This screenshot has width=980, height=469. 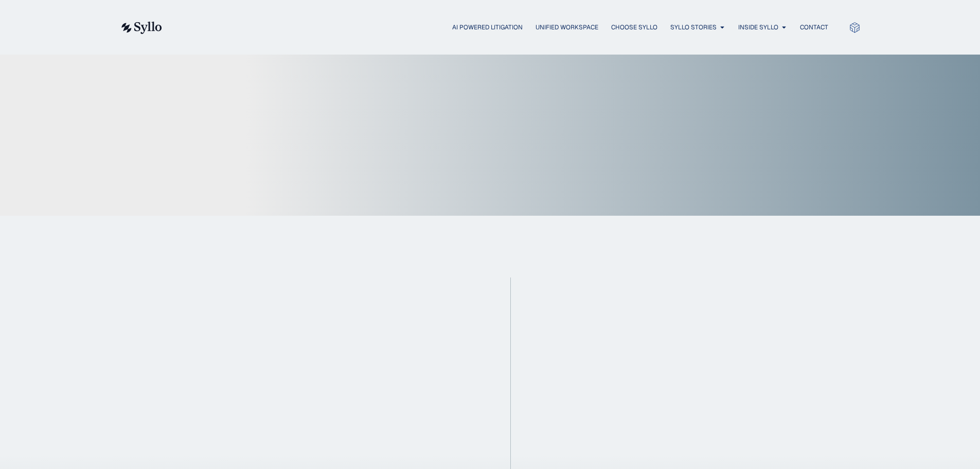 What do you see at coordinates (814, 27) in the screenshot?
I see `a: Contact` at bounding box center [814, 27].